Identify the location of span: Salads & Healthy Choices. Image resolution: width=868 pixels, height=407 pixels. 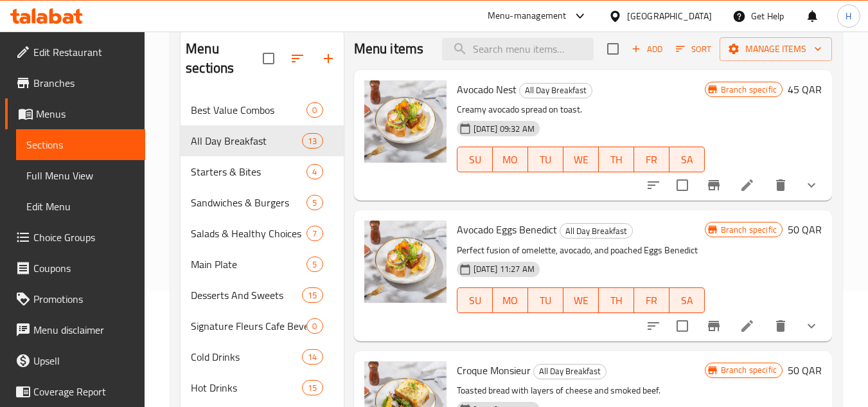
(248, 233).